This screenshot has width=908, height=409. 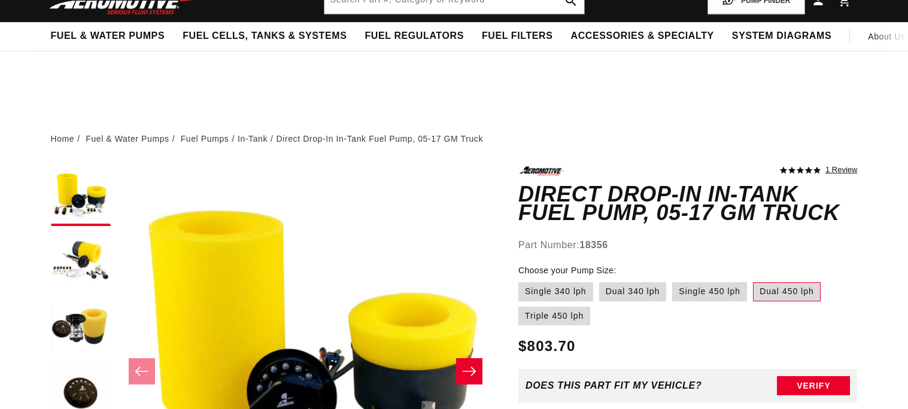 I want to click on a: Fuel & Water Pumps, so click(x=127, y=139).